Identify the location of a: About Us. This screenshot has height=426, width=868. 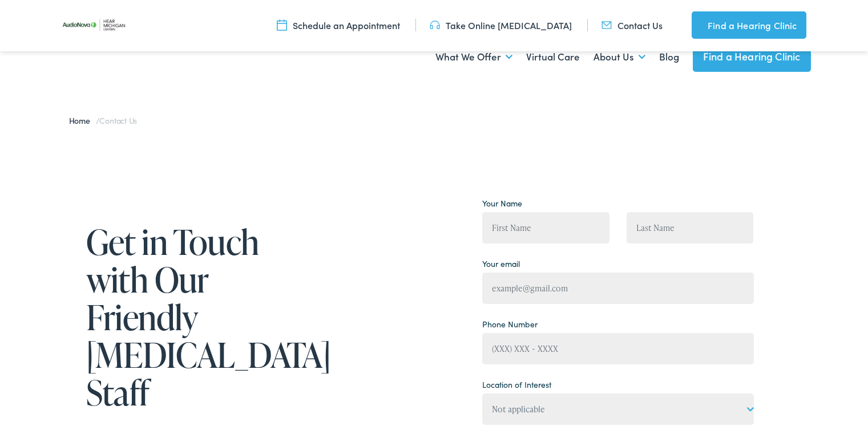
(619, 57).